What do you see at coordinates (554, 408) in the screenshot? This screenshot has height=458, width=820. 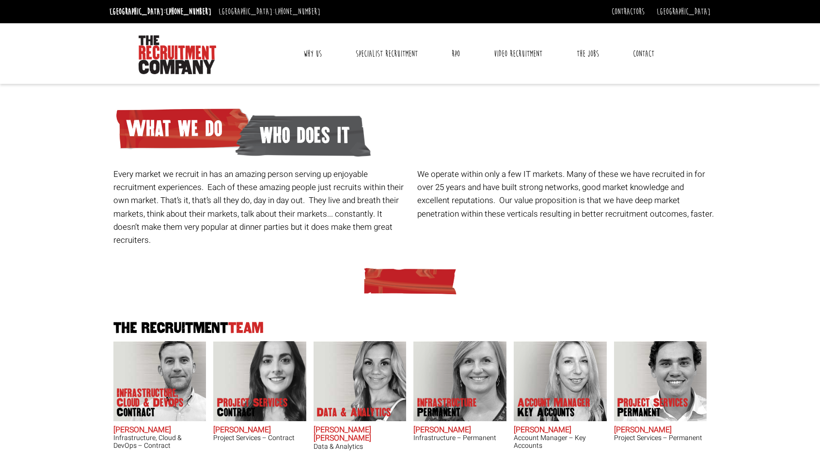 I see `p: Account Manager` at bounding box center [554, 408].